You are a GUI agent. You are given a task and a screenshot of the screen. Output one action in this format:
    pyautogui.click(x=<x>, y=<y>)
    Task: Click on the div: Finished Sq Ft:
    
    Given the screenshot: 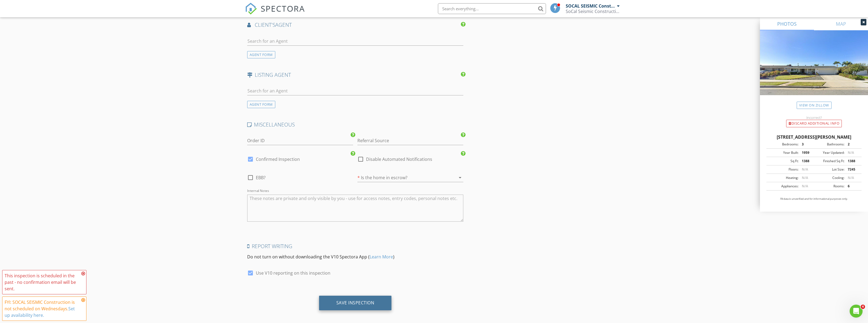 What is the action you would take?
    pyautogui.click(x=829, y=161)
    